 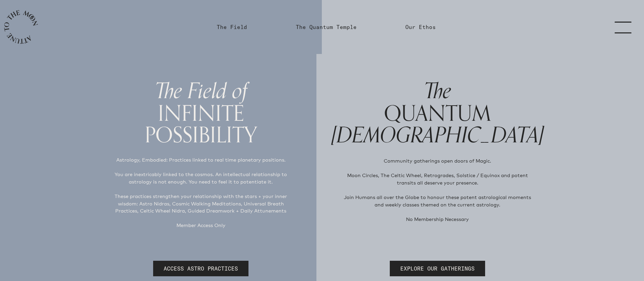 I want to click on p: Community gatherings open doors of Magic. Moon Circles, The Celtic Wheel, Retrogrades, Solstice /..., so click(x=438, y=190).